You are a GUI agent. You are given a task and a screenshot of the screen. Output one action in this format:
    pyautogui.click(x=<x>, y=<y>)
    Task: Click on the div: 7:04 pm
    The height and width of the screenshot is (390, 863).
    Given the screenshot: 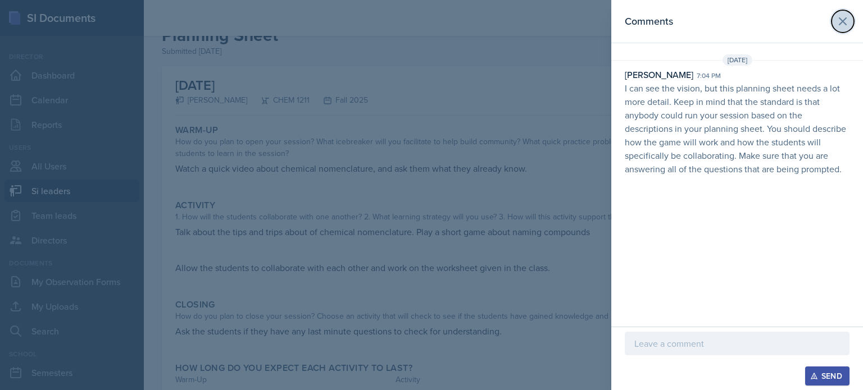 What is the action you would take?
    pyautogui.click(x=708, y=76)
    